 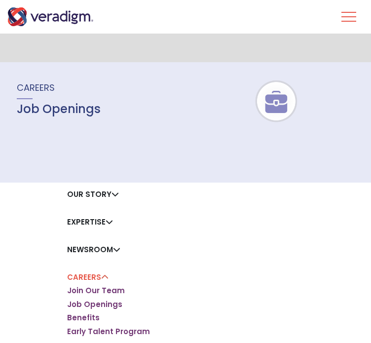 What do you see at coordinates (59, 109) in the screenshot?
I see `h1: Job Openings` at bounding box center [59, 109].